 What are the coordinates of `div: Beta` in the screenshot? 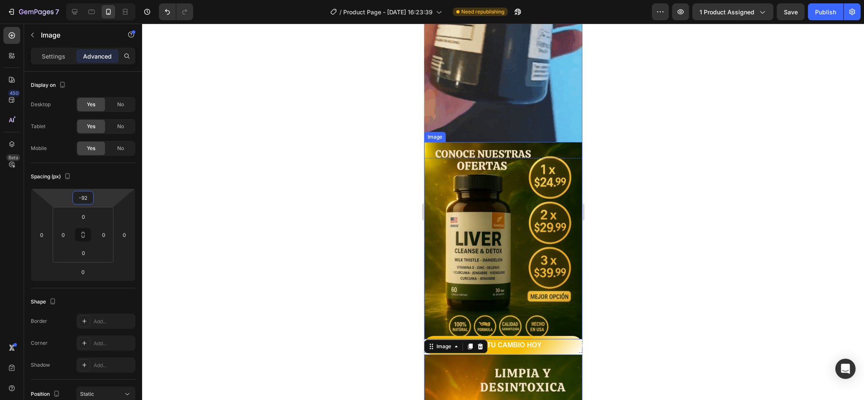 It's located at (13, 158).